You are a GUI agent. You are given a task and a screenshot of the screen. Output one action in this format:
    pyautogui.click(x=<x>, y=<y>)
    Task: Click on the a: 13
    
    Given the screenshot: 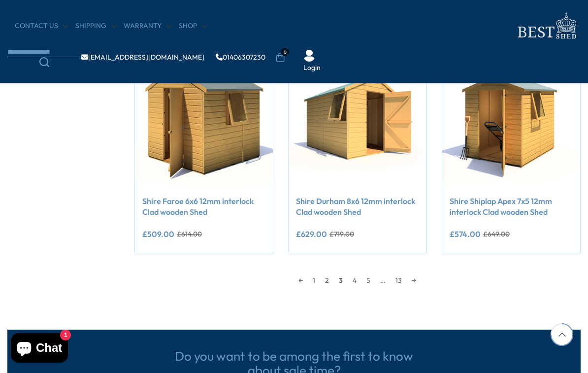 What is the action you would take?
    pyautogui.click(x=398, y=280)
    